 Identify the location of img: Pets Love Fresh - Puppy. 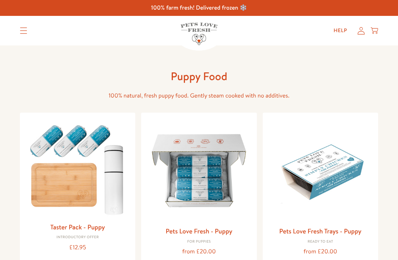
(199, 170).